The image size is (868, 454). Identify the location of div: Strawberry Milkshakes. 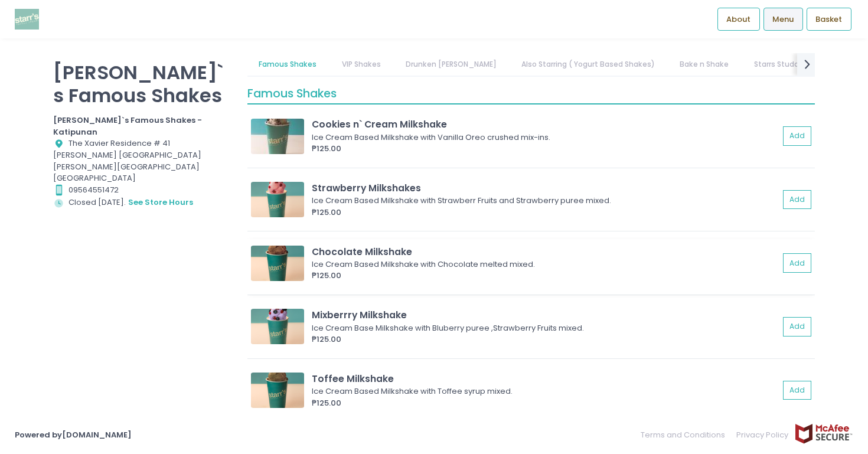
(545, 188).